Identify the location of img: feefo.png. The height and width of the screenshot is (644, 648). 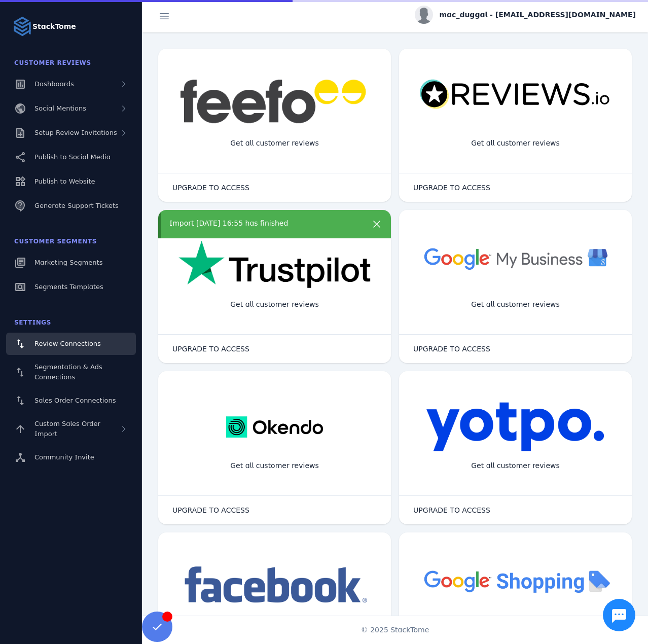
(274, 102).